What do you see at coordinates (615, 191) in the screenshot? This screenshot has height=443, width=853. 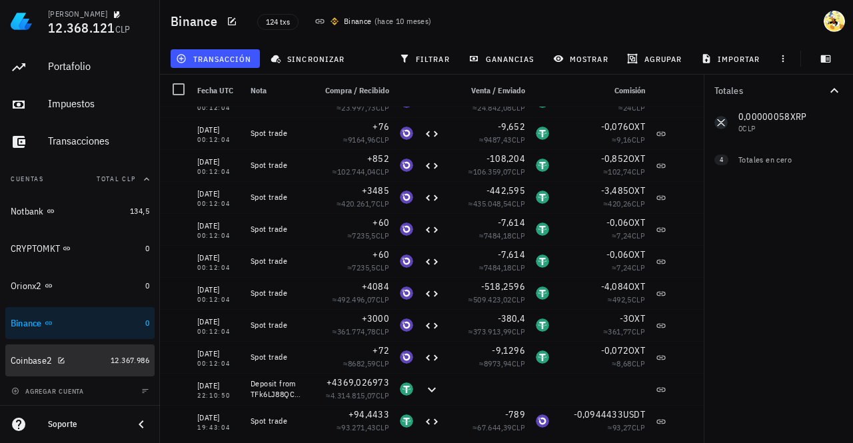 I see `span: -3,485` at bounding box center [615, 191].